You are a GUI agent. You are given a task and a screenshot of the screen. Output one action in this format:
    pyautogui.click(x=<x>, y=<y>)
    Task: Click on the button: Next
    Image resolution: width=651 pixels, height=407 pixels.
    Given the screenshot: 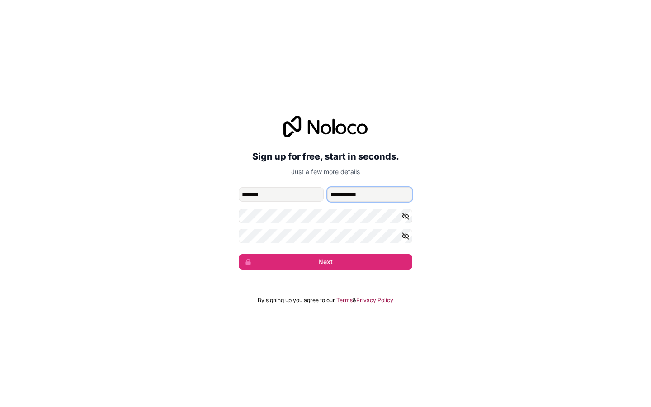 What is the action you would take?
    pyautogui.click(x=325, y=262)
    